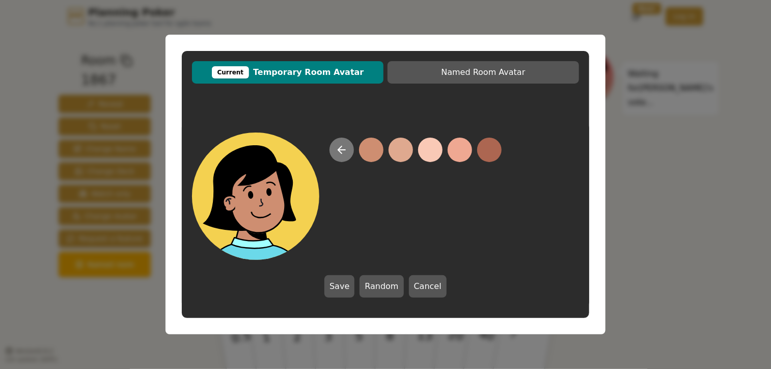 This screenshot has height=369, width=771. I want to click on button: Named Room Avatar, so click(484, 72).